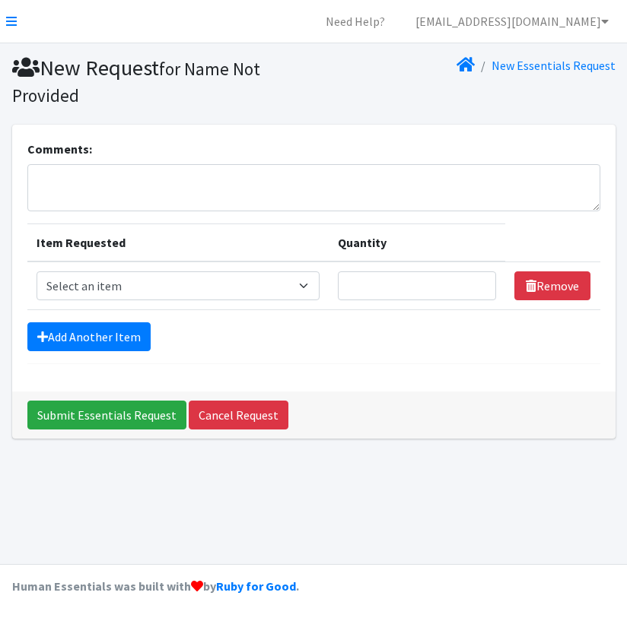 The height and width of the screenshot is (621, 627). Describe the element at coordinates (355, 21) in the screenshot. I see `a: Need Help?` at that location.